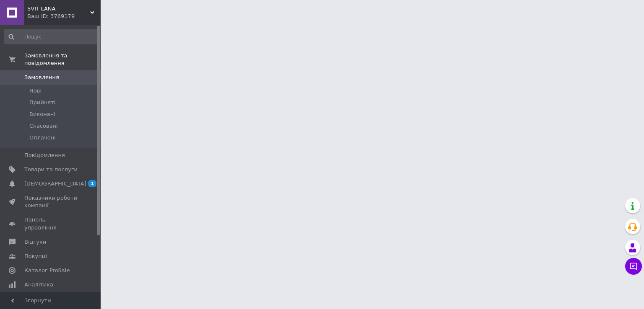  I want to click on span: Замовлення та повідомлення, so click(62, 59).